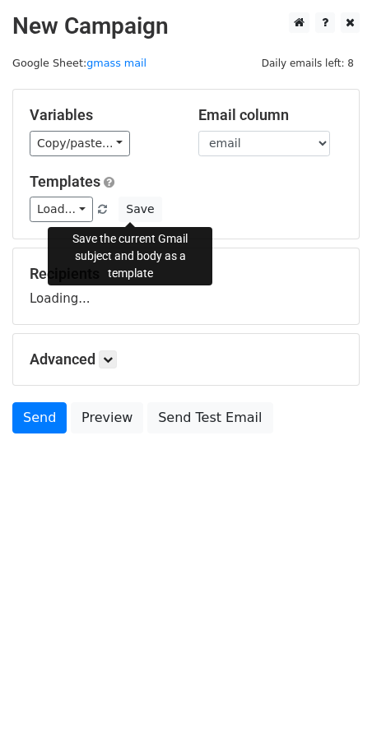 This screenshot has height=737, width=372. What do you see at coordinates (270, 115) in the screenshot?
I see `h5: Email column` at bounding box center [270, 115].